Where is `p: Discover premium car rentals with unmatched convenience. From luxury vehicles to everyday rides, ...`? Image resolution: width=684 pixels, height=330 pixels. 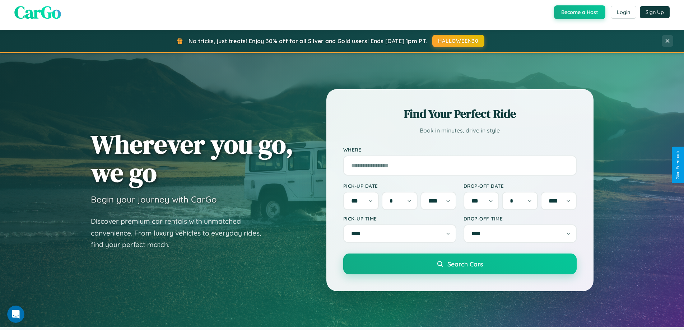
p: Discover premium car rentals with unmatched convenience. From luxury vehicles to everyday rides, ... is located at coordinates (180, 233).